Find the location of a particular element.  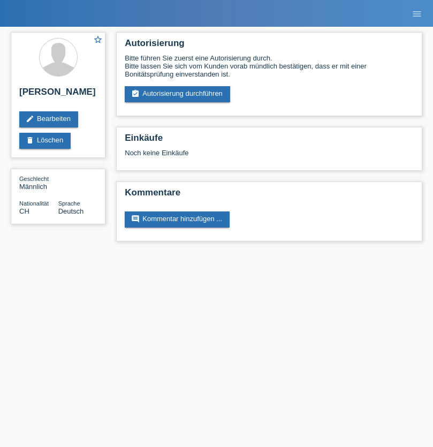

h2: Autorisierung is located at coordinates (269, 46).